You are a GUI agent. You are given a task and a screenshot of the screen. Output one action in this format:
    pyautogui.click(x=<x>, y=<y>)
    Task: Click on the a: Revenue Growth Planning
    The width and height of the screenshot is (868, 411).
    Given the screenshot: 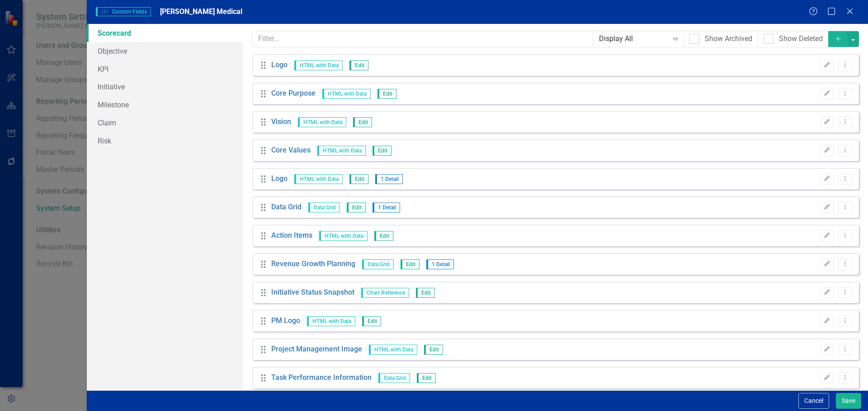 What is the action you would take?
    pyautogui.click(x=313, y=264)
    